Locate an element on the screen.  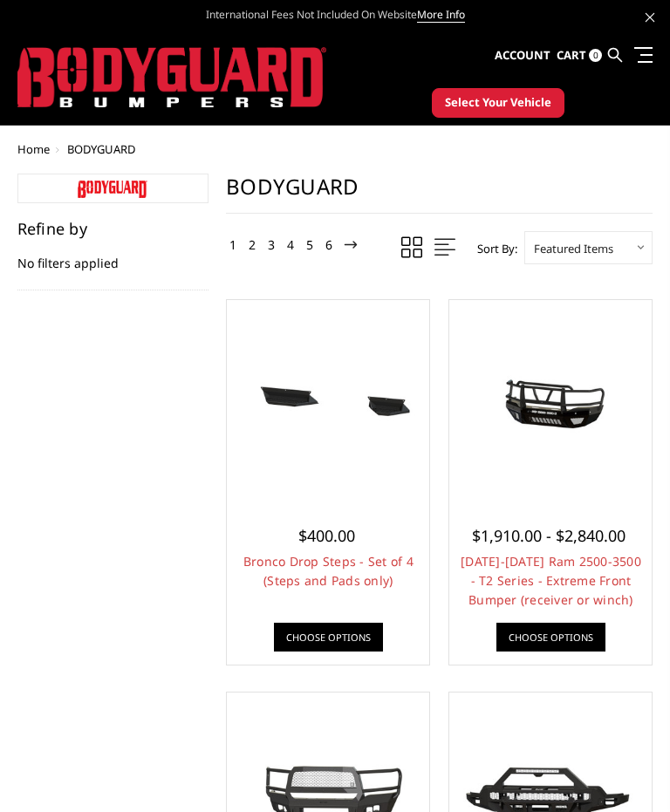
h5: Refine by is located at coordinates (113, 229).